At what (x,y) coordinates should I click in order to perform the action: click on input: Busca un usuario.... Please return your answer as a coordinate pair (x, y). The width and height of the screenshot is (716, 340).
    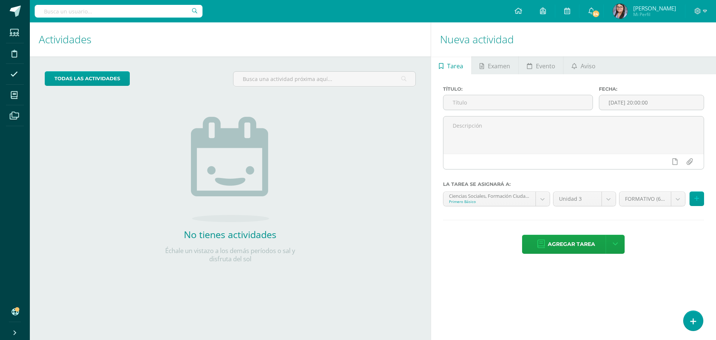
    Looking at the image, I should click on (119, 11).